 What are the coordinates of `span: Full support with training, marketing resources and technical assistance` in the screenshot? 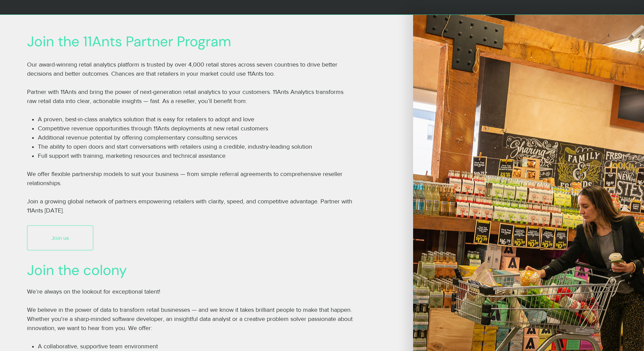 It's located at (131, 156).